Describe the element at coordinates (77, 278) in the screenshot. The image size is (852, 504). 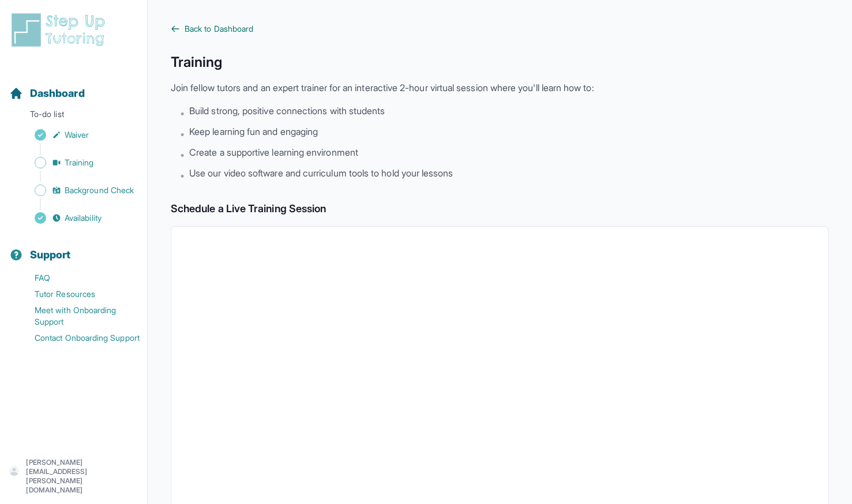
I see `a: FAQ` at that location.